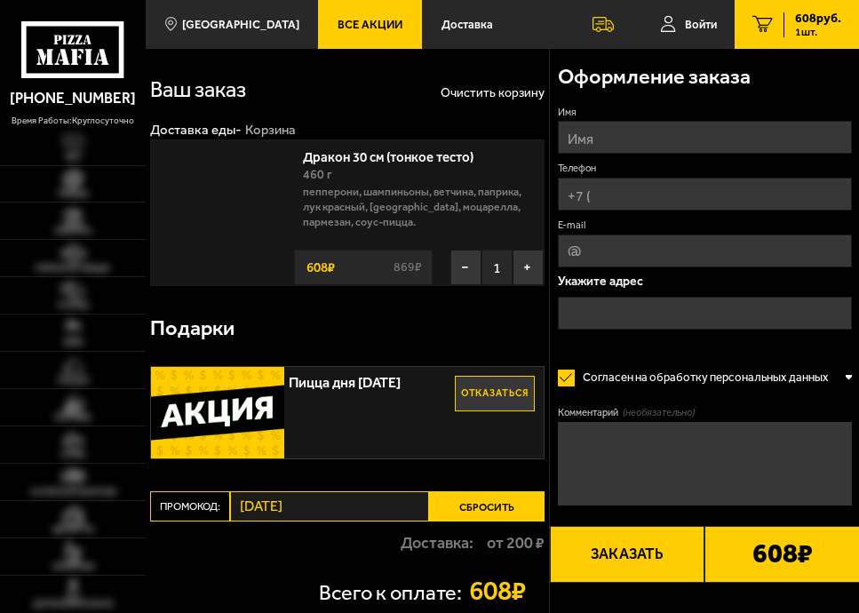 Image resolution: width=859 pixels, height=613 pixels. I want to click on label: E-mail, so click(705, 226).